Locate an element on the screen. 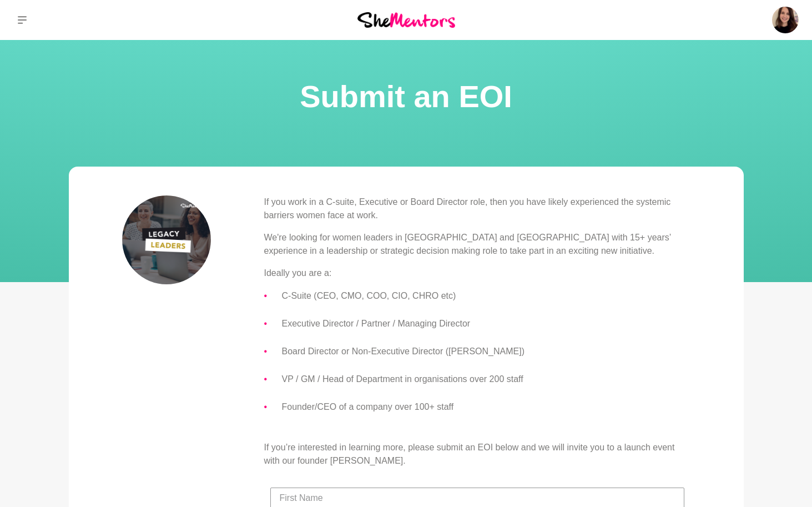 The image size is (812, 507). p: Ideally you are a: is located at coordinates (477, 273).